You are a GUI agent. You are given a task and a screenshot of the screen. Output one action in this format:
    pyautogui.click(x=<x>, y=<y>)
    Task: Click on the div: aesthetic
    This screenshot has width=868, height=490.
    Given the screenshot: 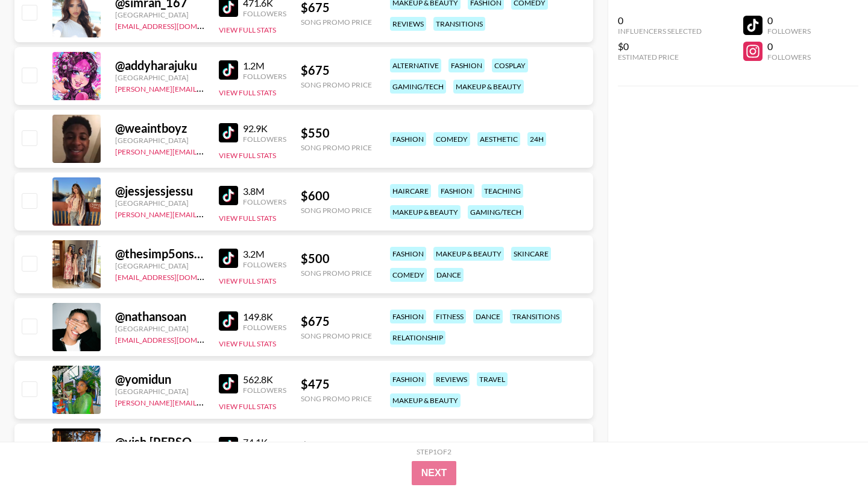 What is the action you would take?
    pyautogui.click(x=498, y=139)
    